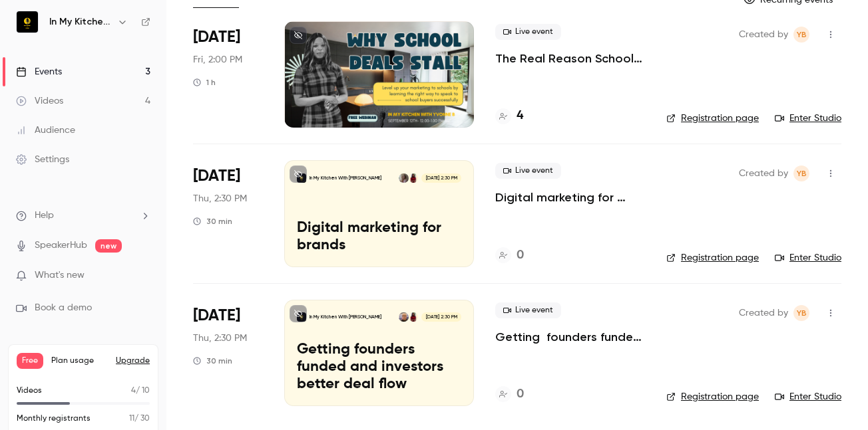 The height and width of the screenshot is (430, 868). What do you see at coordinates (139, 419) in the screenshot?
I see `p: / 30` at bounding box center [139, 419].